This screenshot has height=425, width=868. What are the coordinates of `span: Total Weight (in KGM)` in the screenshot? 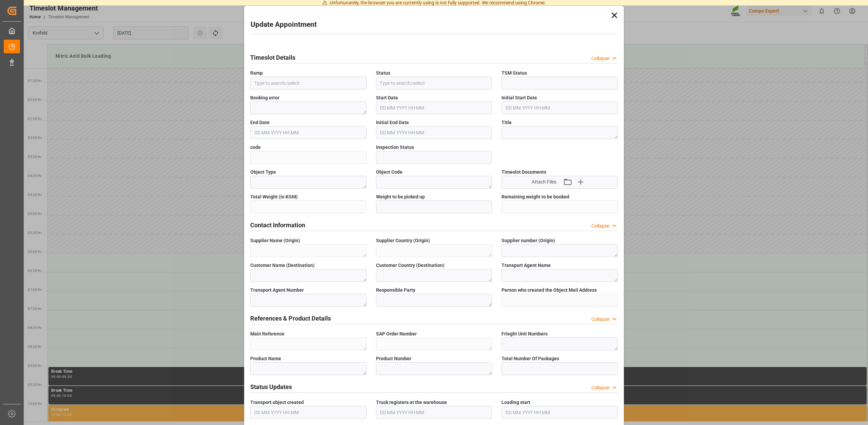 It's located at (274, 197).